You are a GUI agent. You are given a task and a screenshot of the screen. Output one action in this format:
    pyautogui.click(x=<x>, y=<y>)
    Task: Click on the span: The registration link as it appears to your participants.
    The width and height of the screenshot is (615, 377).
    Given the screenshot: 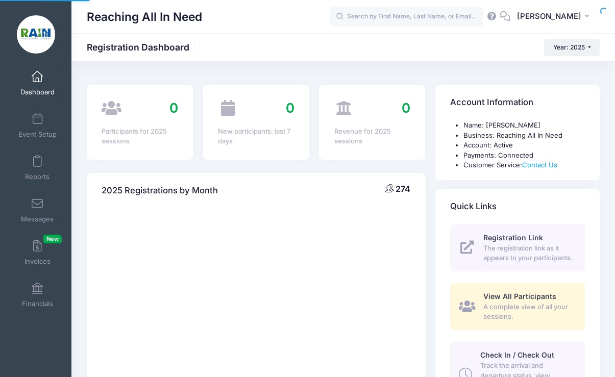 What is the action you would take?
    pyautogui.click(x=529, y=253)
    